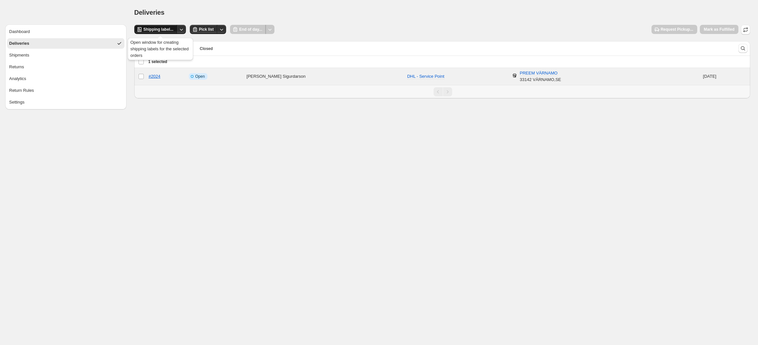  Describe the element at coordinates (155, 76) in the screenshot. I see `a: #2024` at that location.